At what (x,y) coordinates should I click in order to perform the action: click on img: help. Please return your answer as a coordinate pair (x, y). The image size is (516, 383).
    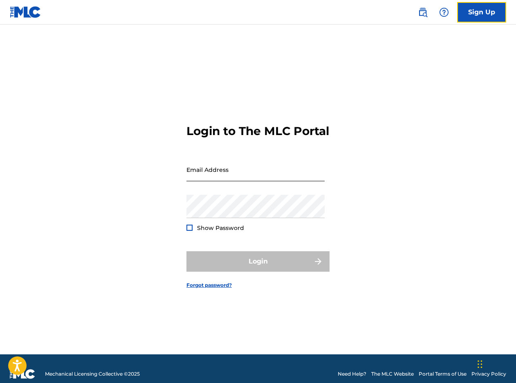
    Looking at the image, I should click on (444, 12).